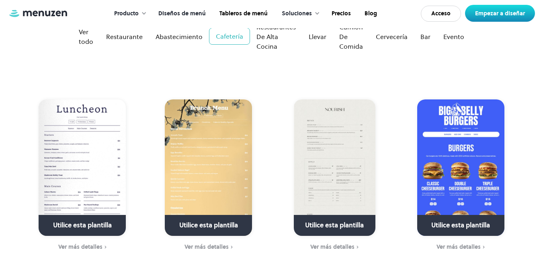  I want to click on div: Soluciones, so click(299, 14).